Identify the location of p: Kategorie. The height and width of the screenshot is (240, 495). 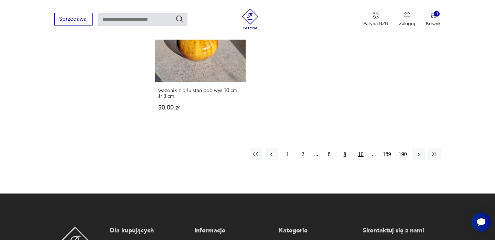
(317, 231).